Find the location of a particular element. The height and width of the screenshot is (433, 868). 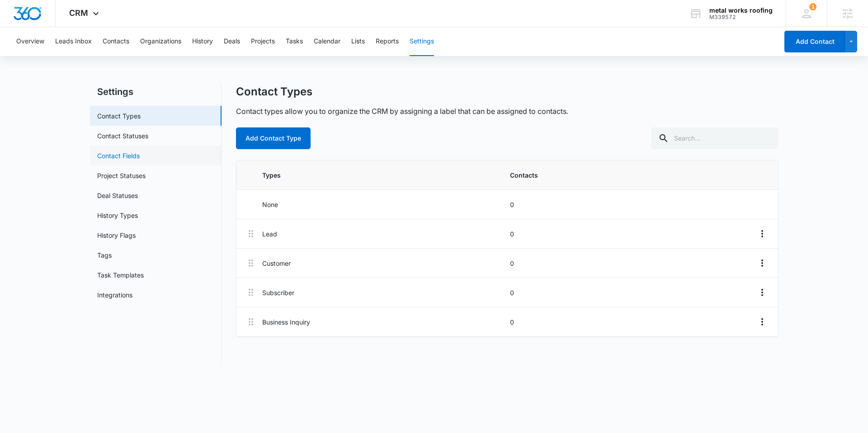

h2: Settings is located at coordinates (155, 92).